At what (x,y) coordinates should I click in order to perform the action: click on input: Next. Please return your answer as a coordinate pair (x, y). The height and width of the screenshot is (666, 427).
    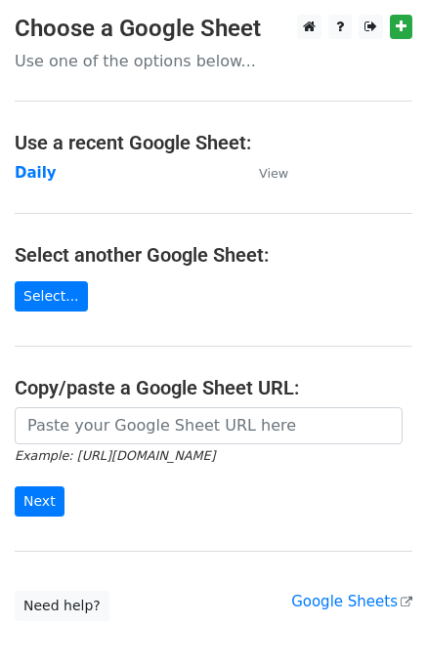
    Looking at the image, I should click on (39, 501).